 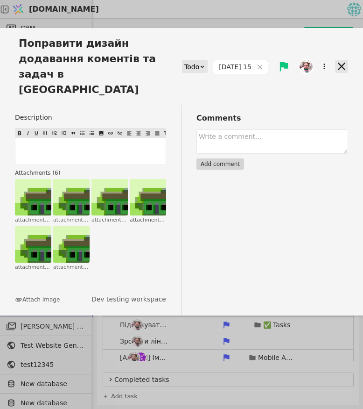 What do you see at coordinates (272, 118) in the screenshot?
I see `h3: Comments` at bounding box center [272, 118].